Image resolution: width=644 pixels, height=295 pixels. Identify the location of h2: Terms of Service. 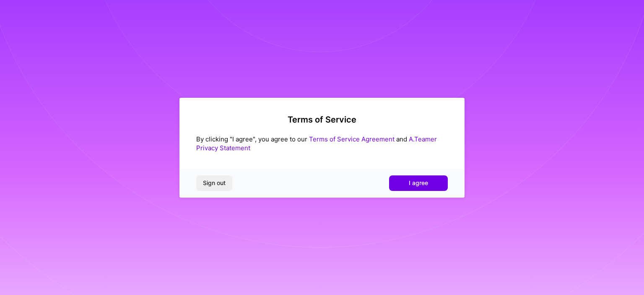
(322, 120).